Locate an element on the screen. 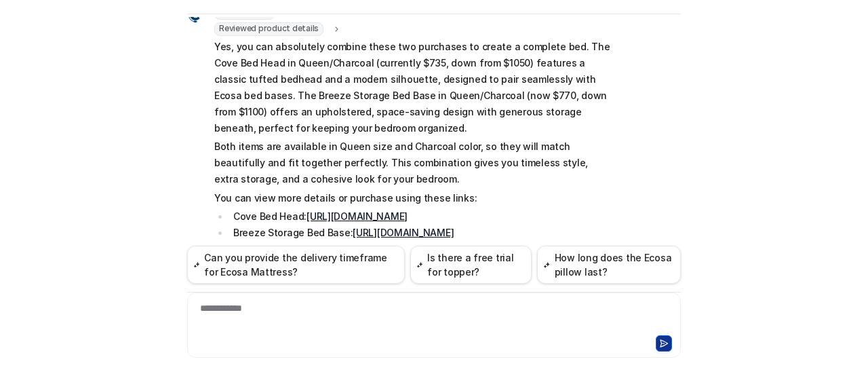 This screenshot has width=868, height=374. button: How long does the Ecosa pillow last? is located at coordinates (609, 265).